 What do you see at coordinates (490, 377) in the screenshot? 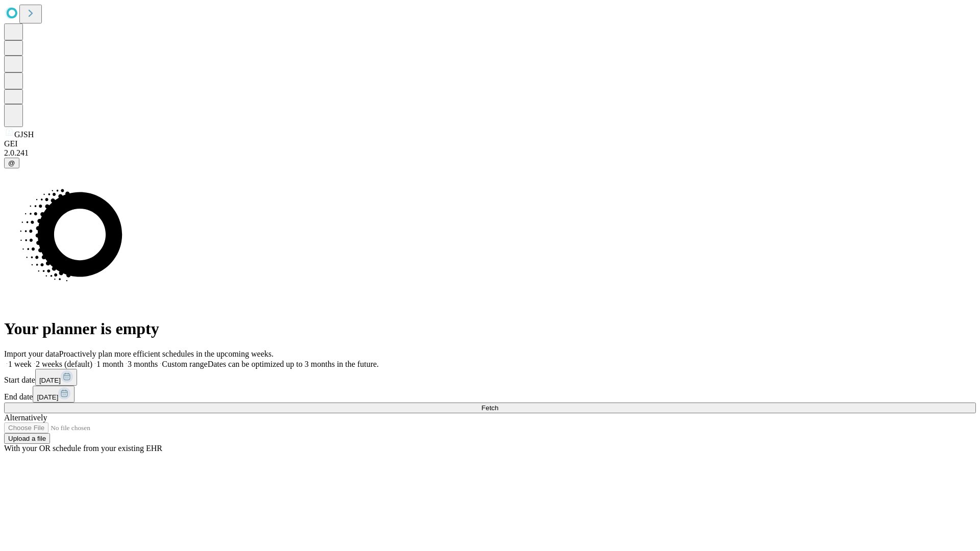
I see `div: Start date` at bounding box center [490, 377].